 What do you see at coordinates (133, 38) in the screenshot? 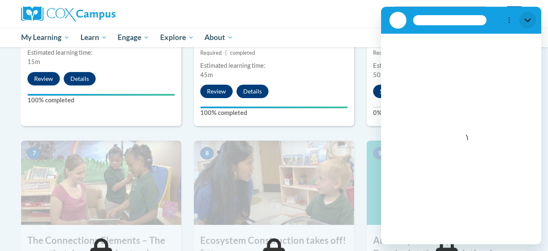
I see `span: Engage` at bounding box center [133, 38].